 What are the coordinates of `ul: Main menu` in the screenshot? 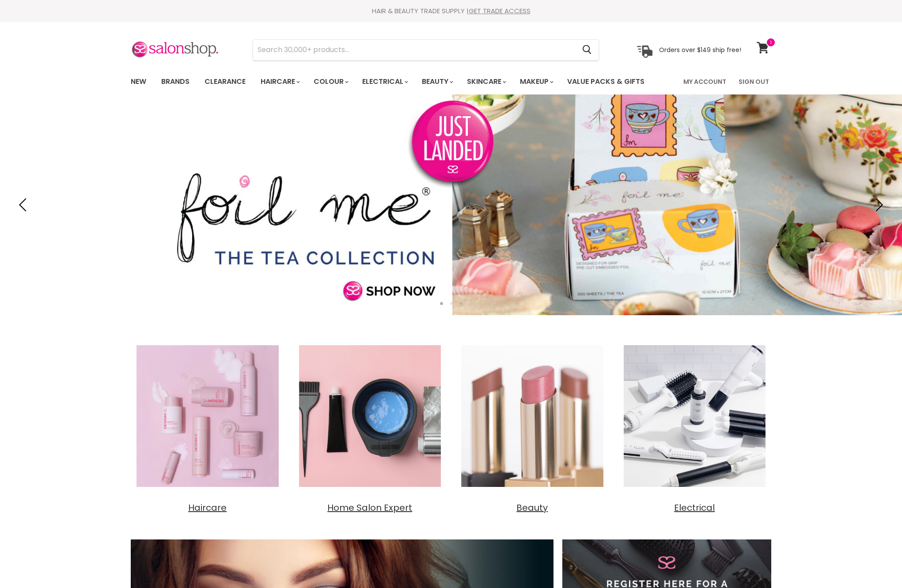 It's located at (395, 82).